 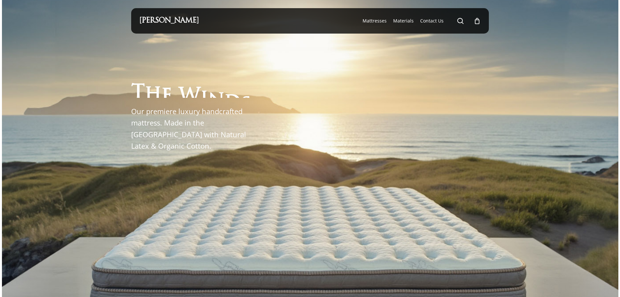 What do you see at coordinates (259, 107) in the screenshot?
I see `span: o` at bounding box center [259, 107].